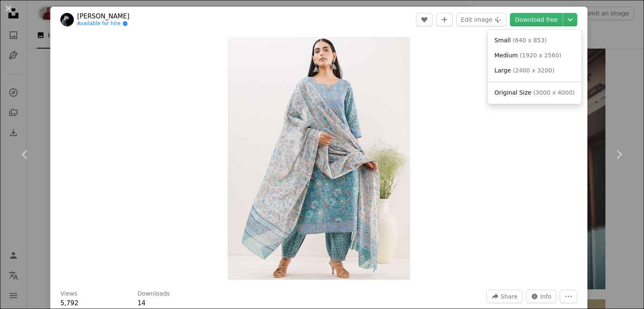  What do you see at coordinates (503, 40) in the screenshot?
I see `span: Small` at bounding box center [503, 40].